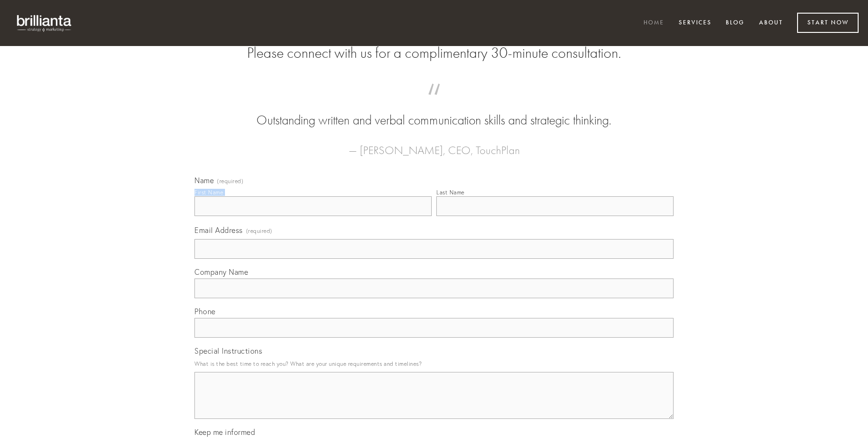  What do you see at coordinates (208, 192) in the screenshot?
I see `div: First Name` at bounding box center [208, 192].